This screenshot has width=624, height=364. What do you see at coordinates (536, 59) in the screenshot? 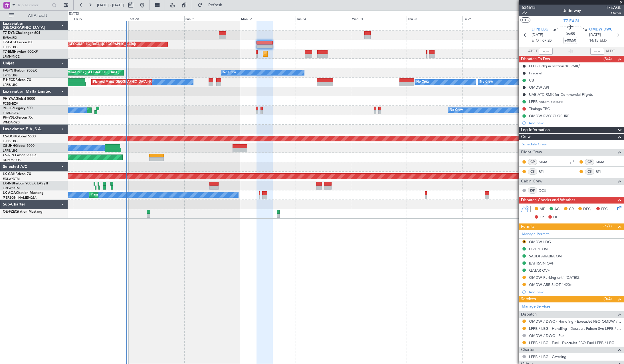
I see `span: Dispatch To-Dos` at bounding box center [536, 59].